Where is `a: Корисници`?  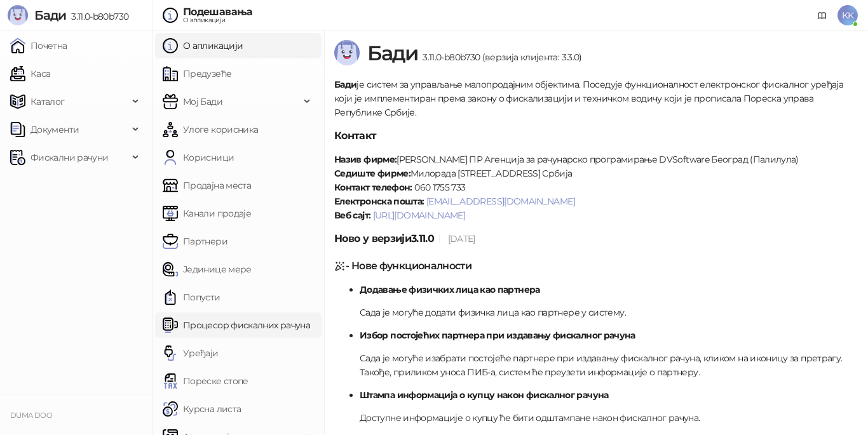
a: Корисници is located at coordinates (198, 157).